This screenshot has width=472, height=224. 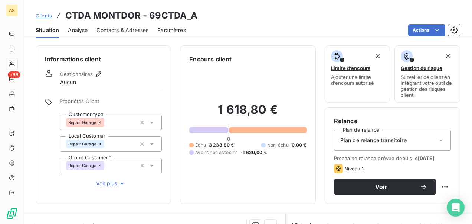 I want to click on button: Voir plus, so click(x=111, y=183).